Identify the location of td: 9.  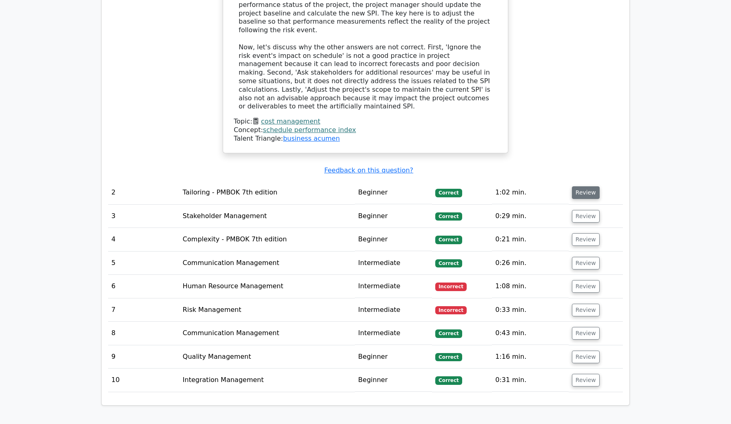
(144, 357).